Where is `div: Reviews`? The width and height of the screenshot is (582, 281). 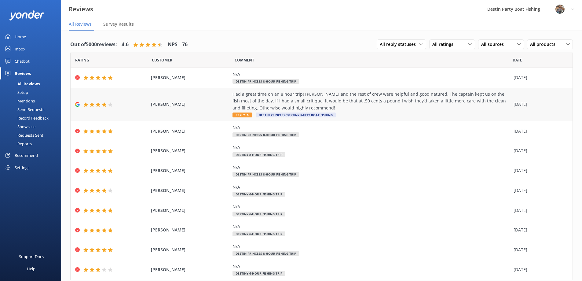 div: Reviews is located at coordinates (23, 73).